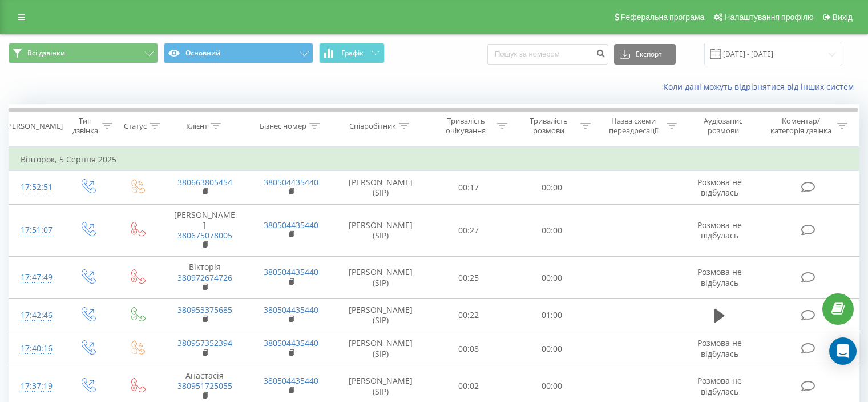 The image size is (868, 402). I want to click on div: Аудіозапис розмови, so click(723, 125).